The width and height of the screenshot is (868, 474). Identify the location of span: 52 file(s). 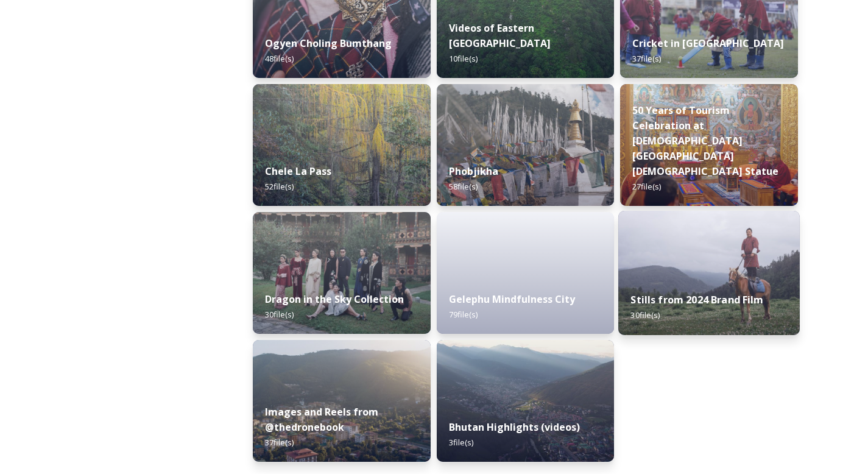
(279, 187).